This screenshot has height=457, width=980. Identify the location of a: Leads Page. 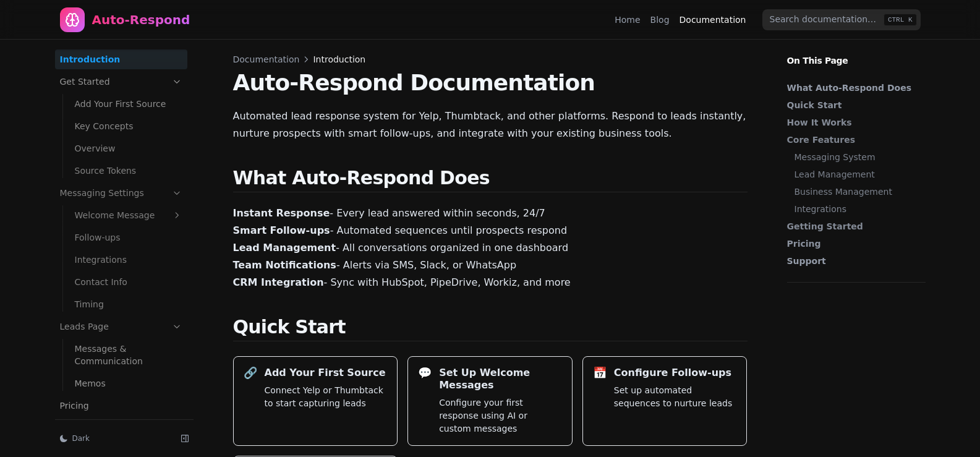
(121, 327).